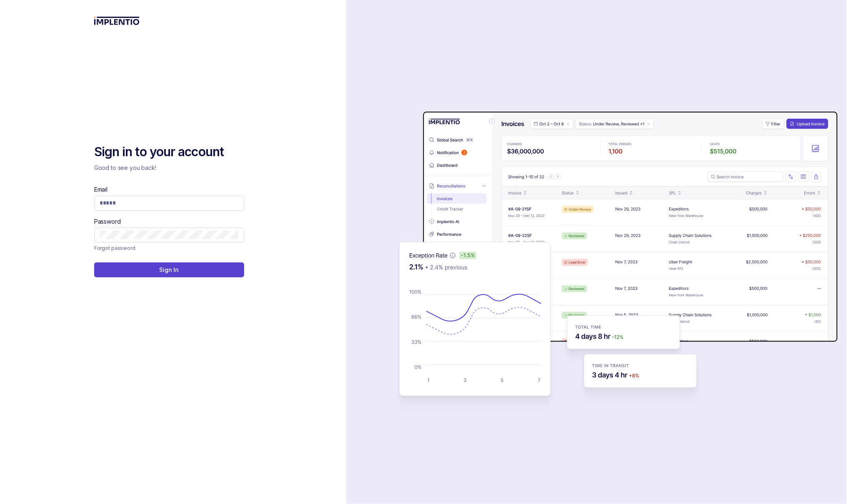 Image resolution: width=853 pixels, height=504 pixels. Describe the element at coordinates (169, 270) in the screenshot. I see `p: Sign In` at that location.